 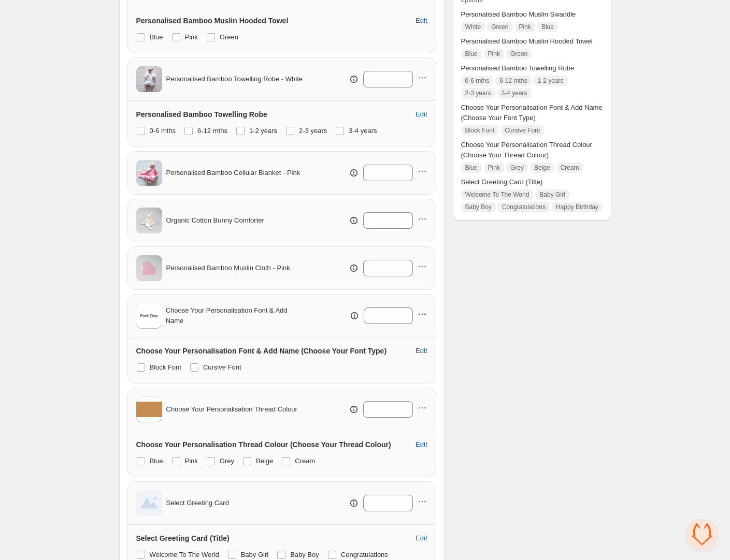 I want to click on span: Choose Your Personalisation Thread Colour, so click(x=231, y=409).